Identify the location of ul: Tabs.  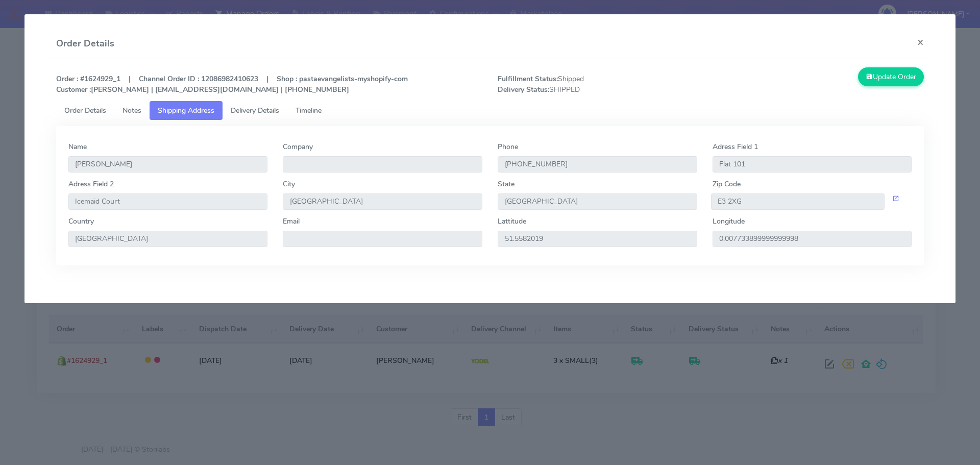
(490, 110).